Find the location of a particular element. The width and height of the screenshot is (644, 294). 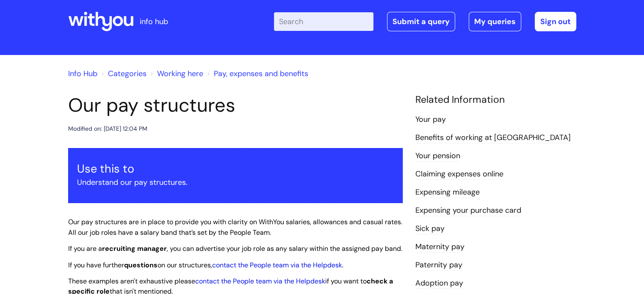

li: Pay, expenses and benefits is located at coordinates (256, 74).